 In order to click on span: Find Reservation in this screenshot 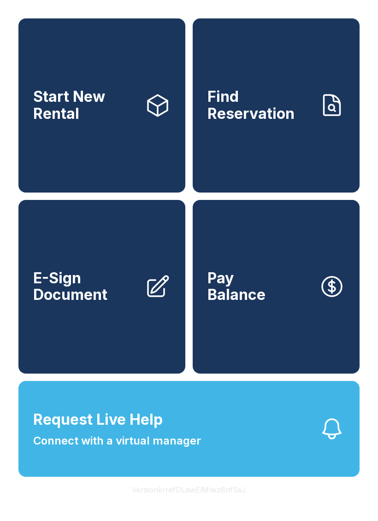, I will do `click(260, 105)`.